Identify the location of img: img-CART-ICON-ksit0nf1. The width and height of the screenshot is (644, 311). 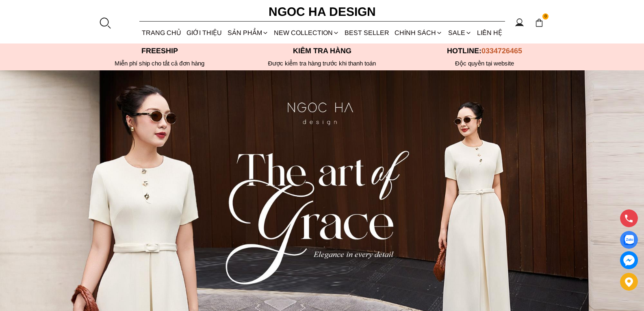
(539, 23).